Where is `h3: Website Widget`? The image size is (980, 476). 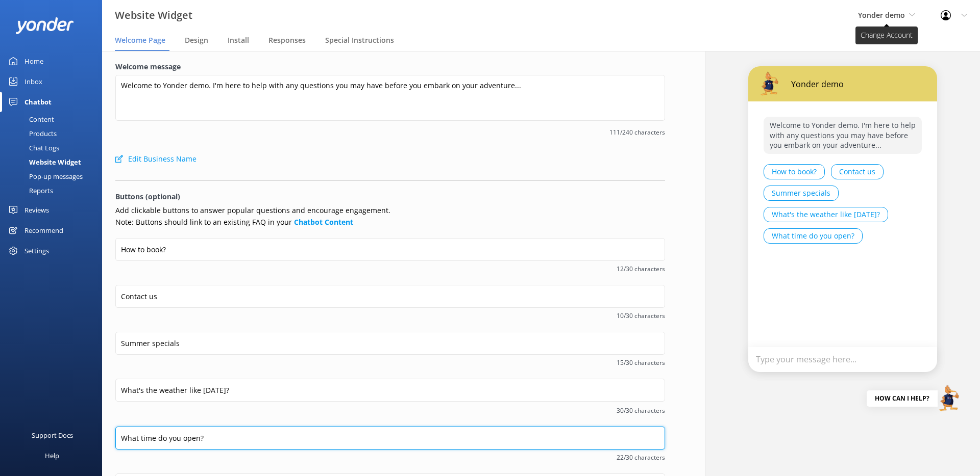
h3: Website Widget is located at coordinates (154, 15).